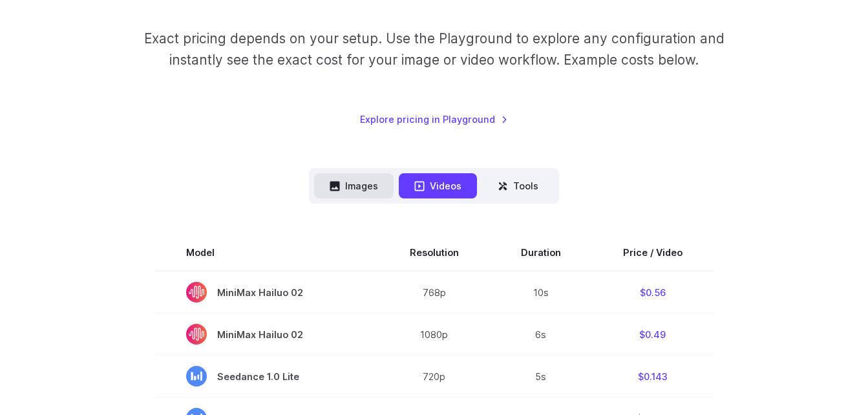 The image size is (868, 415). I want to click on span: Seedance 1.0 Lite, so click(267, 377).